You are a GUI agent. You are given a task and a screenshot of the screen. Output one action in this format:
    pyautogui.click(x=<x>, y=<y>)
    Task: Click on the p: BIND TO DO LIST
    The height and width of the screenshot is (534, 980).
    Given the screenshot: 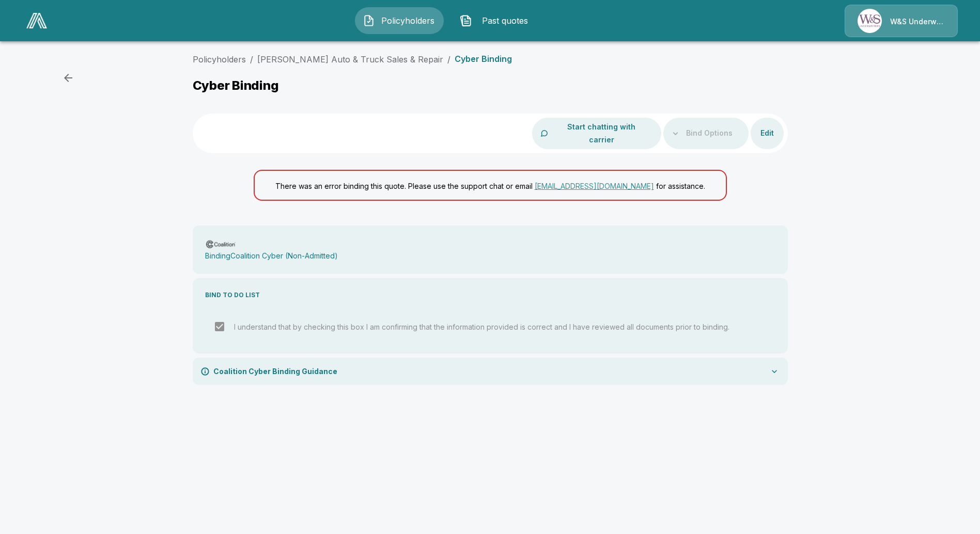 What is the action you would take?
    pyautogui.click(x=490, y=295)
    